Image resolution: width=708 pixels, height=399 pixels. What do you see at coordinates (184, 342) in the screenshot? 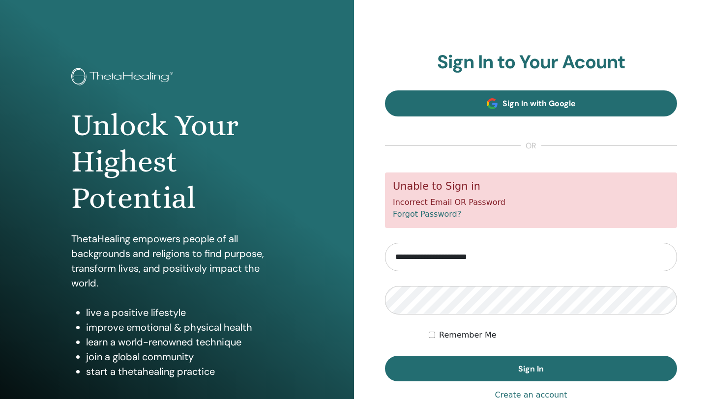
I see `li: learn a world-renowned technique` at bounding box center [184, 342].